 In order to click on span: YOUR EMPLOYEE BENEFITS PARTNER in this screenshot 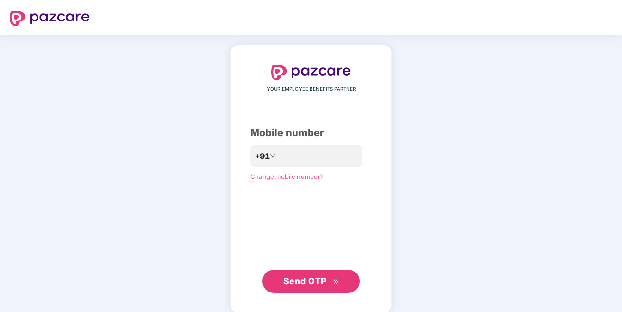, I will do `click(311, 89)`.